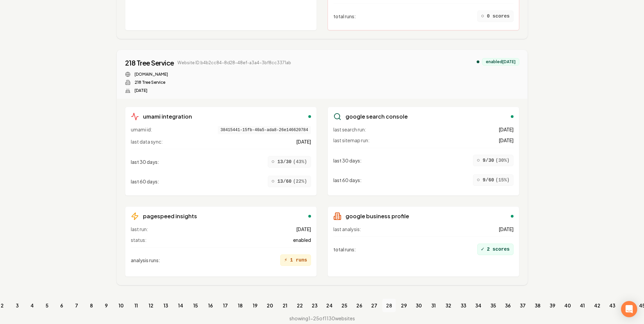 This screenshot has height=324, width=644. Describe the element at coordinates (107, 306) in the screenshot. I see `a: 9` at that location.